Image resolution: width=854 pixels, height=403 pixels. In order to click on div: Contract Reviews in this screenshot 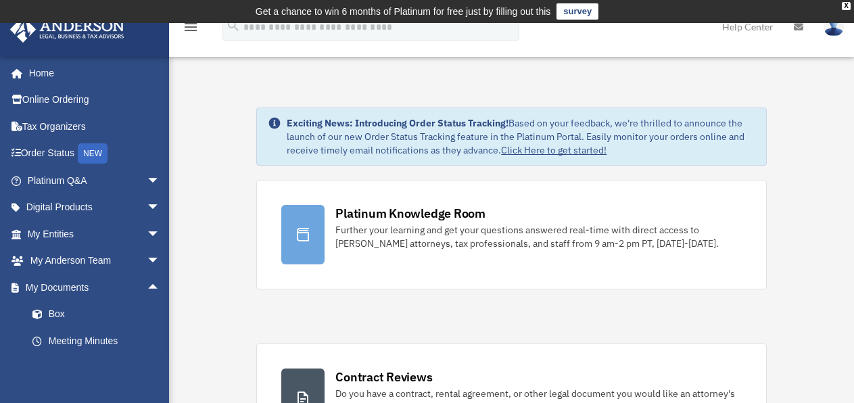, I will do `click(384, 377)`.